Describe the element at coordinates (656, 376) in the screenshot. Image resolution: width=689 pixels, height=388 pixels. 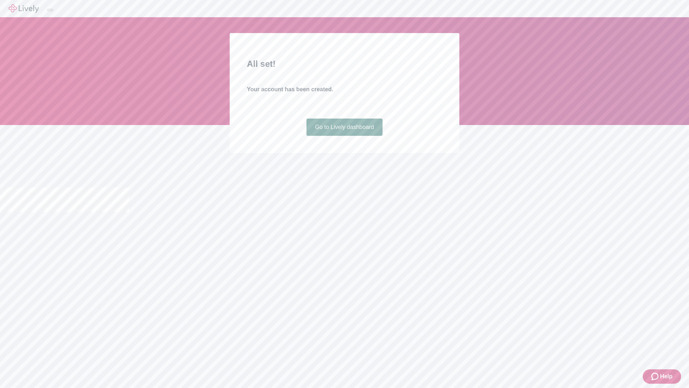
I see `svg: Zendesk support icon` at that location.